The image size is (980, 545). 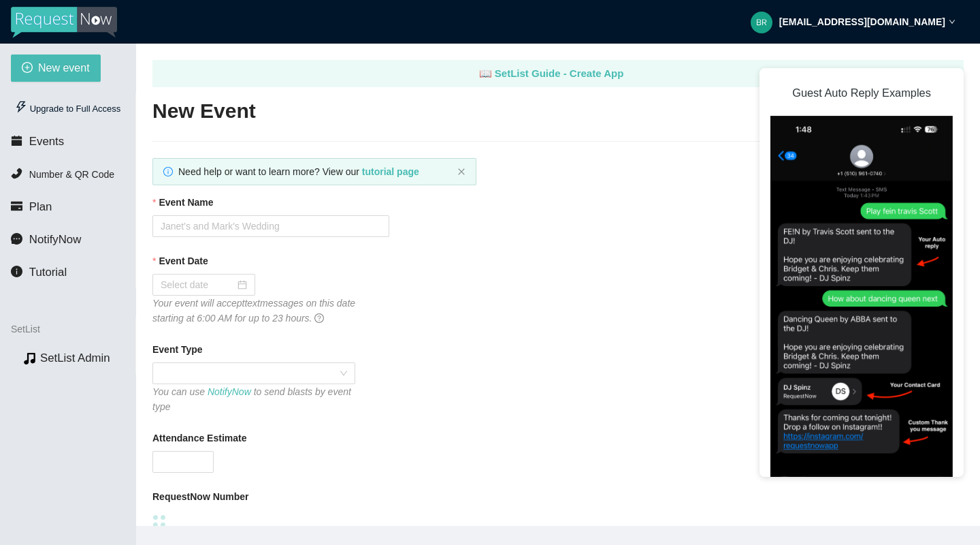 What do you see at coordinates (462, 172) in the screenshot?
I see `button: close` at bounding box center [462, 172].